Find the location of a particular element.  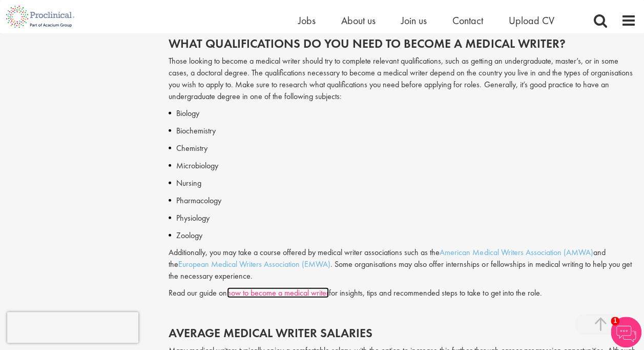

p: Physiology is located at coordinates (406, 218).